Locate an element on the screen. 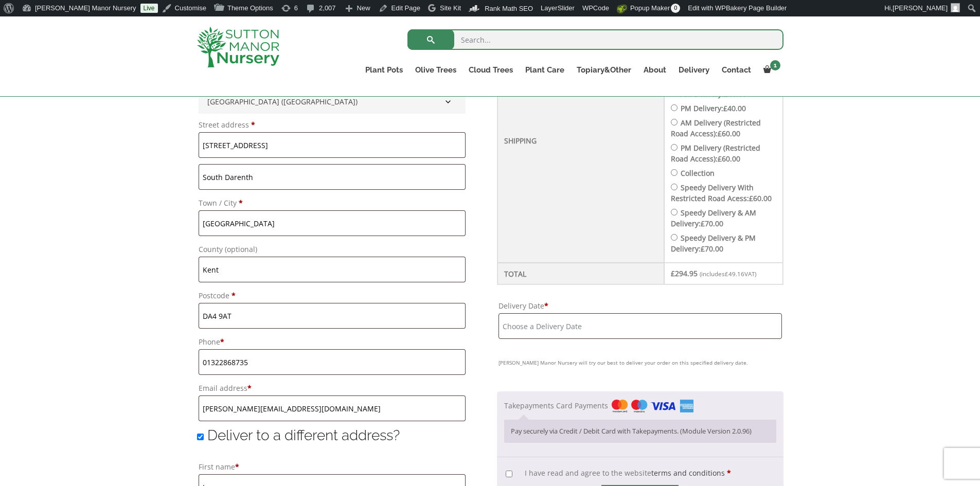  input: Search... is located at coordinates (595, 39).